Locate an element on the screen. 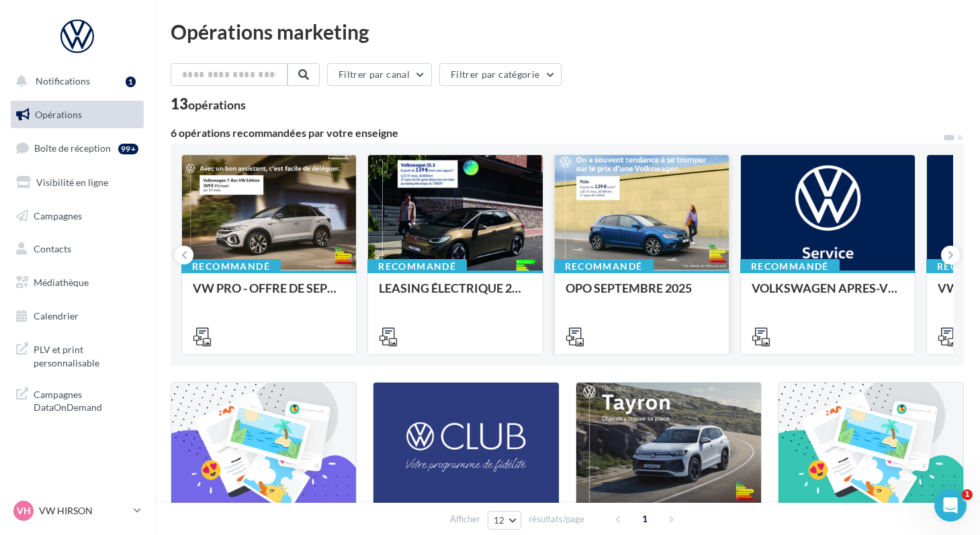 Image resolution: width=980 pixels, height=535 pixels. button: Notifications 1 is located at coordinates (75, 81).